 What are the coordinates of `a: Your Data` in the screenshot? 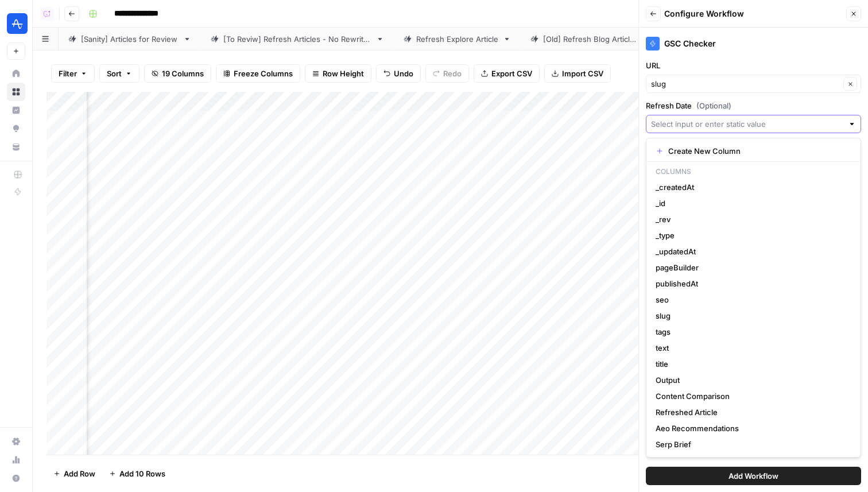 It's located at (16, 147).